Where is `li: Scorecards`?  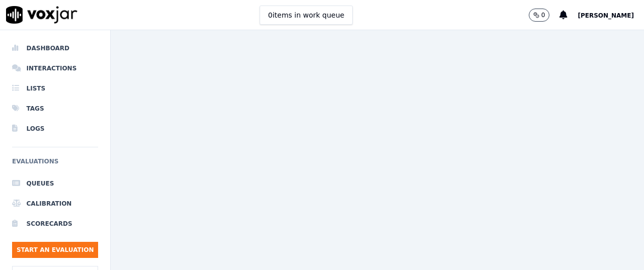 li: Scorecards is located at coordinates (55, 224).